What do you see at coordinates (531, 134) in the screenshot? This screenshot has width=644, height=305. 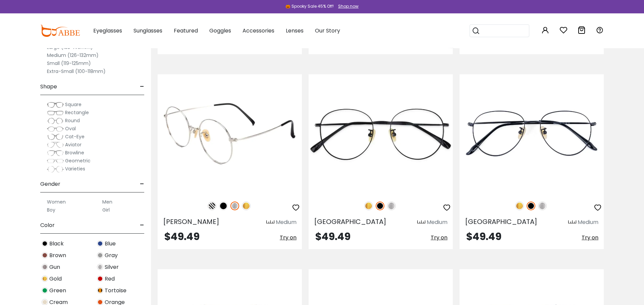 I see `img: Black Nepal - Titanium ,Adjust Nose Pads` at bounding box center [531, 134].